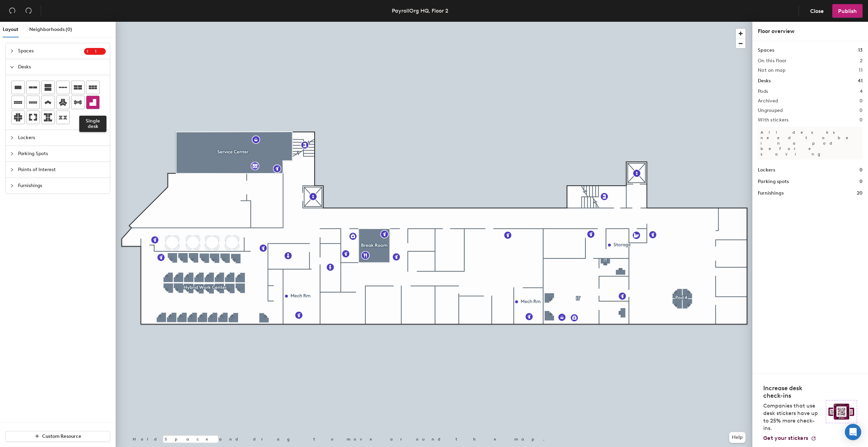 The image size is (868, 447). I want to click on button: Publish, so click(847, 11).